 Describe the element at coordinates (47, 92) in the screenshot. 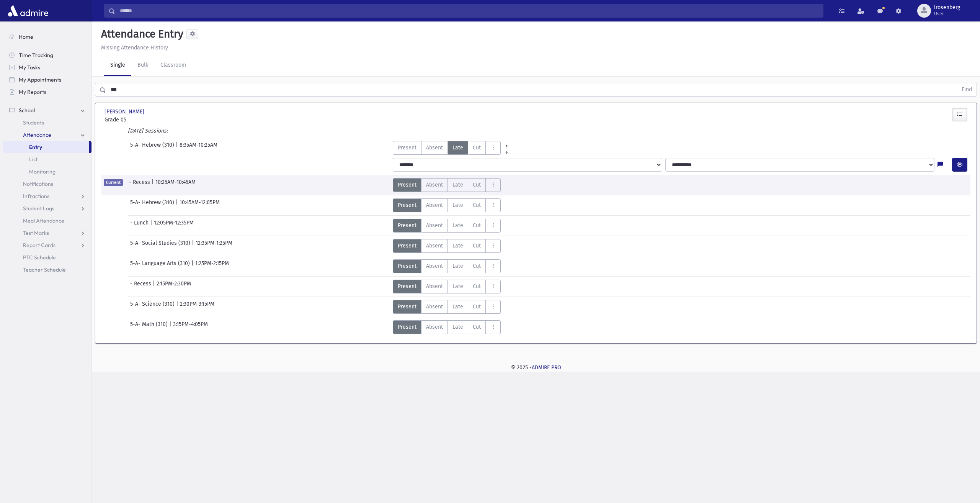

I see `a: My Reports` at that location.